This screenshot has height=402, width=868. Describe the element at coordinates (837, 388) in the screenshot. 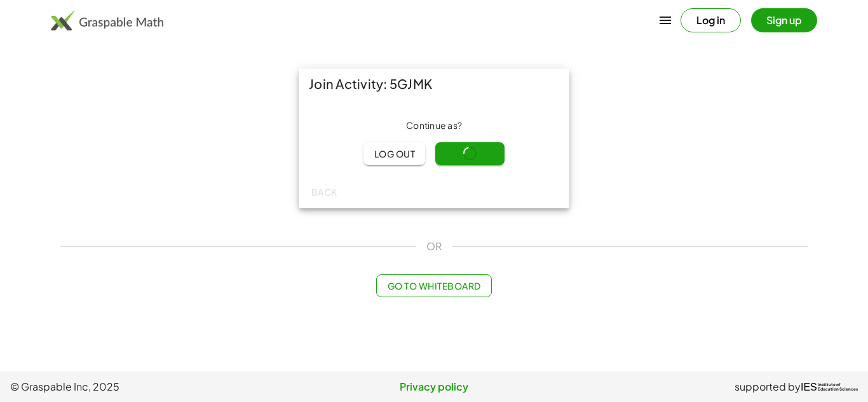

I see `span: Institute of Education Sciences` at that location.